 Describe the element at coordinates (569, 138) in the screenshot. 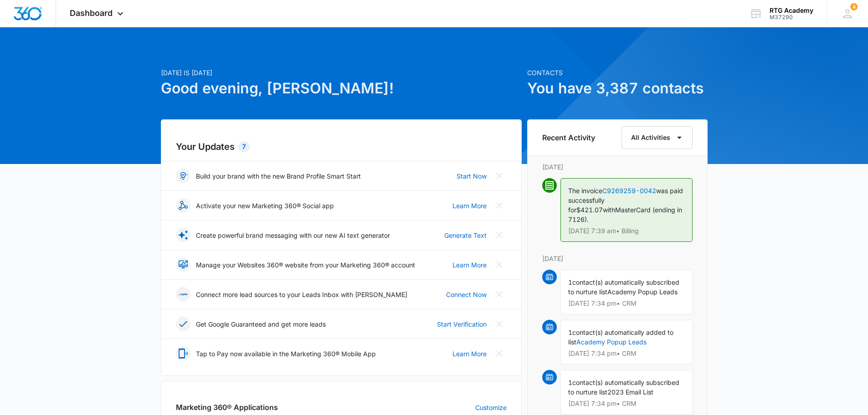

I see `h6: Recent Activity` at that location.